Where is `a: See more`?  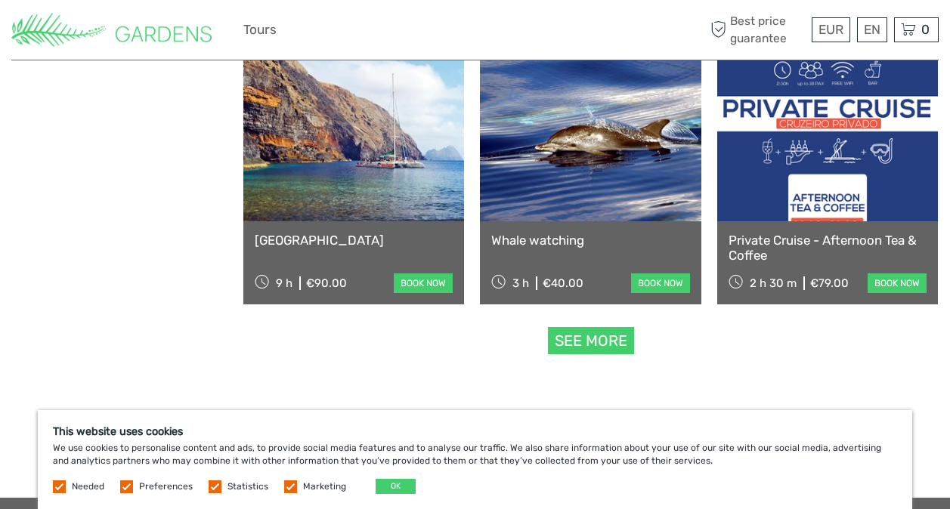 a: See more is located at coordinates (591, 341).